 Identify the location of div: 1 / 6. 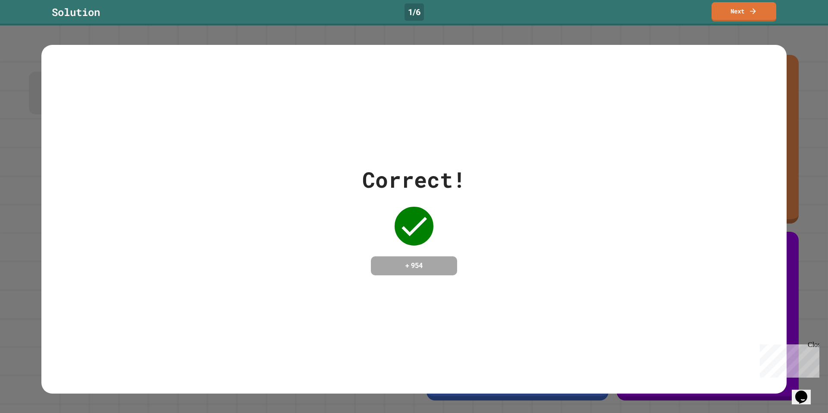
(414, 12).